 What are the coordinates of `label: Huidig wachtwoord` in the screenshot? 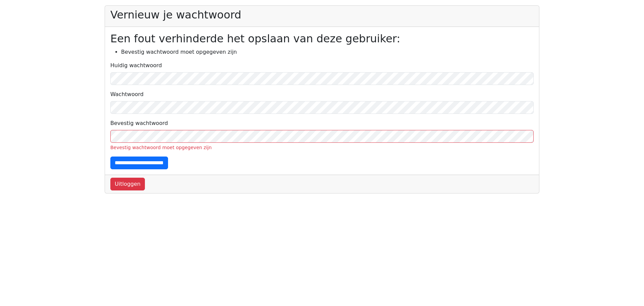 It's located at (136, 66).